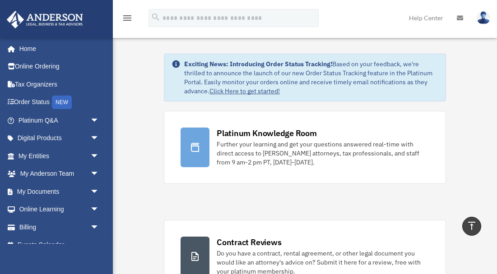  I want to click on strong: Exciting News: Introducing Order Status Tracking!, so click(258, 64).